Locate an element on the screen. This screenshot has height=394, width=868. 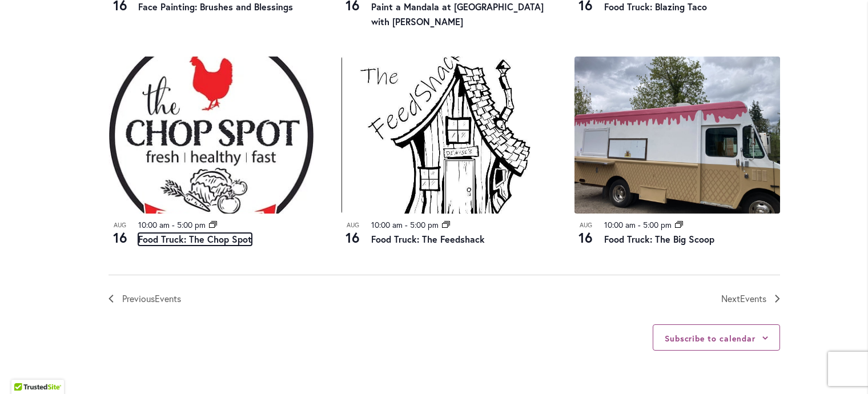
a: Food Truck: The Feedshack is located at coordinates (427, 239).